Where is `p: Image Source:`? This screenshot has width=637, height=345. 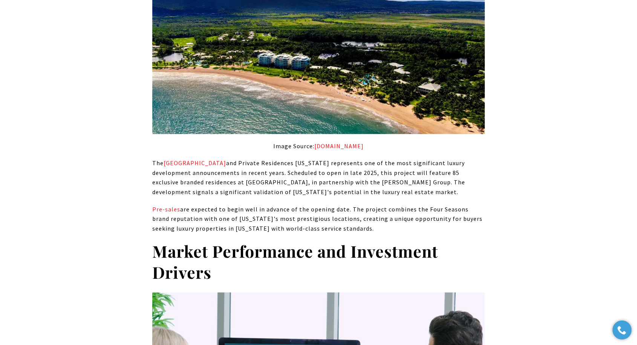 p: Image Source: is located at coordinates (318, 147).